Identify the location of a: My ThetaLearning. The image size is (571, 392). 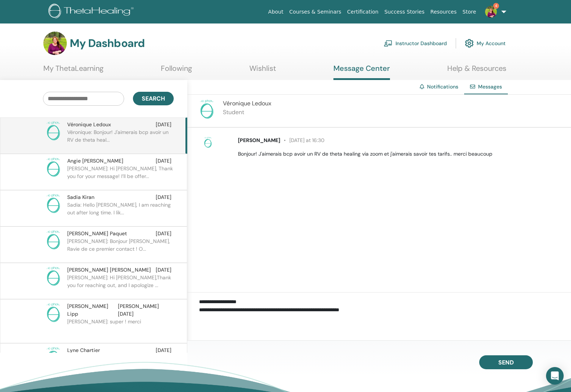
(74, 71).